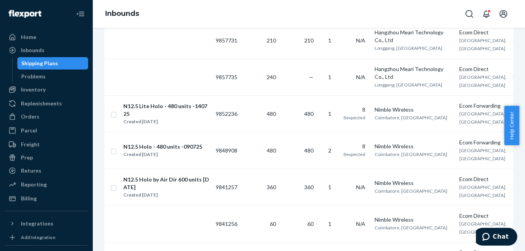 Image resolution: width=525 pixels, height=251 pixels. Describe the element at coordinates (29, 37) in the screenshot. I see `div: Home` at that location.